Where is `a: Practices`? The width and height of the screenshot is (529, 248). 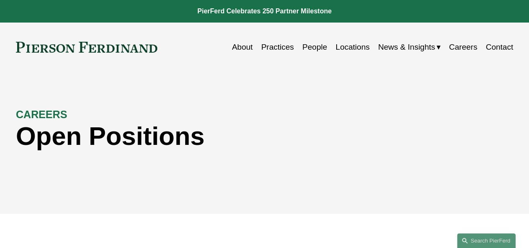
a: Practices is located at coordinates (277, 47).